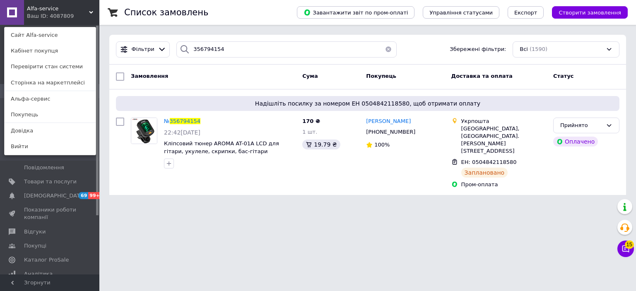 This screenshot has width=636, height=291. I want to click on span: Всі, so click(524, 49).